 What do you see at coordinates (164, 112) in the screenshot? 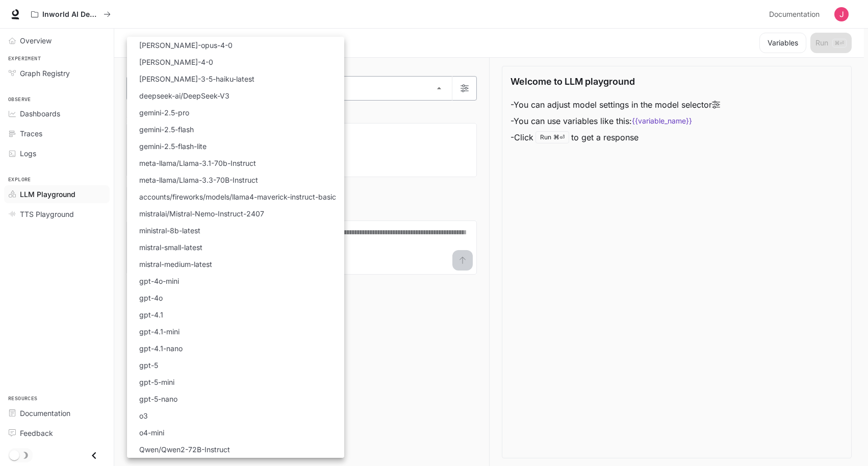
I see `p: gemini-2.5-pro` at bounding box center [164, 112].